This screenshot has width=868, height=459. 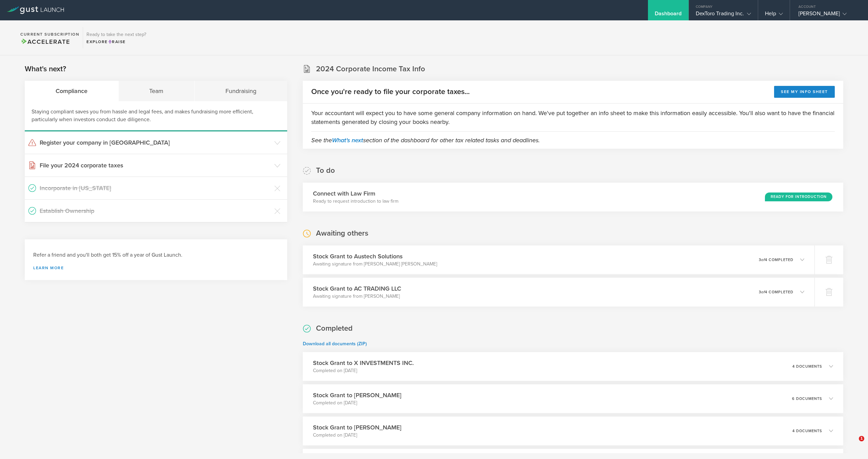 I want to click on a: Download all documents (ZIP), so click(x=335, y=343).